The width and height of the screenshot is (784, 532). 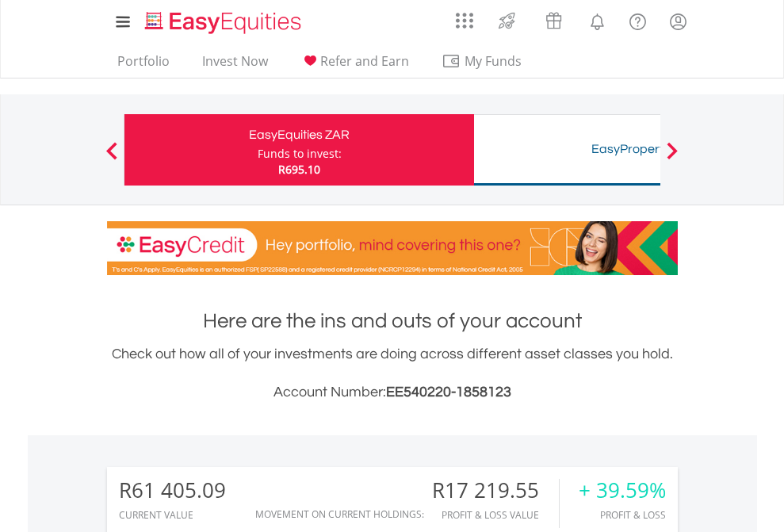 What do you see at coordinates (354, 65) in the screenshot?
I see `a: Refer and Earn` at bounding box center [354, 65].